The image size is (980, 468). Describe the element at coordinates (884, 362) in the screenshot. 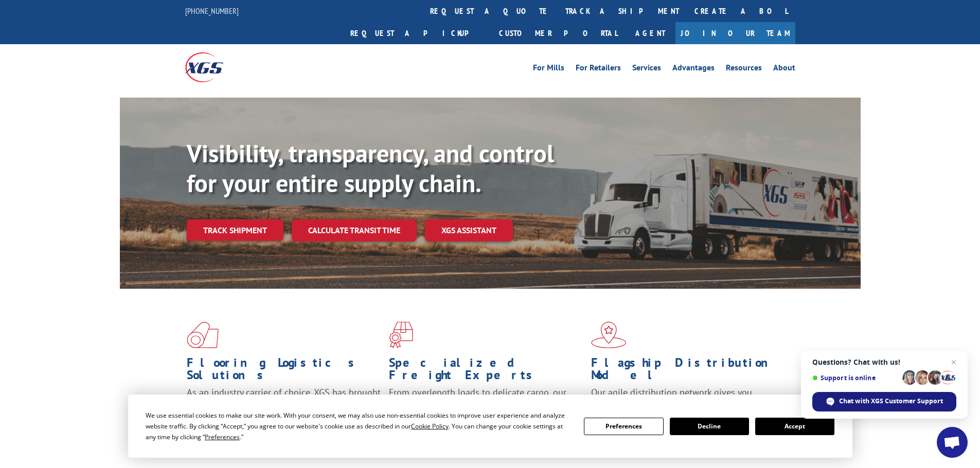

I see `span: Questions? Chat with us!` at that location.